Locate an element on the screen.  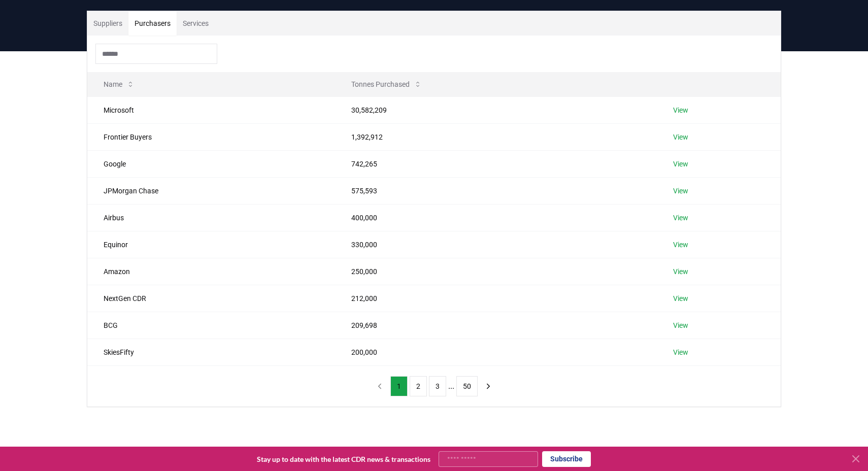
button: Suppliers is located at coordinates (108, 23).